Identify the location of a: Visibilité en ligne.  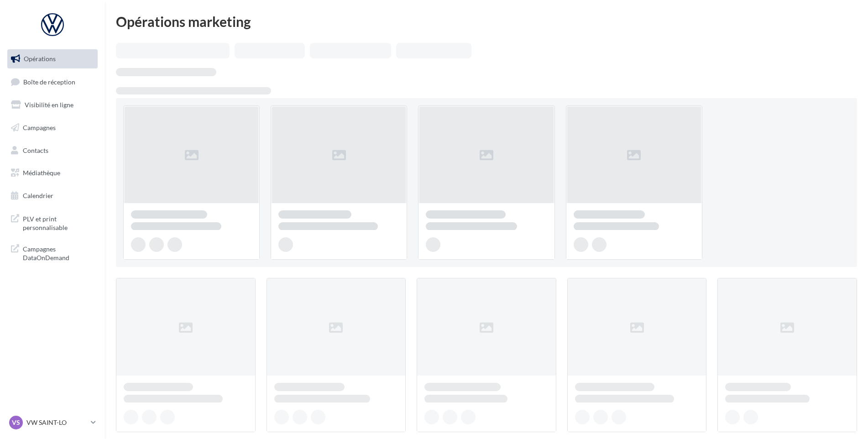
(52, 105).